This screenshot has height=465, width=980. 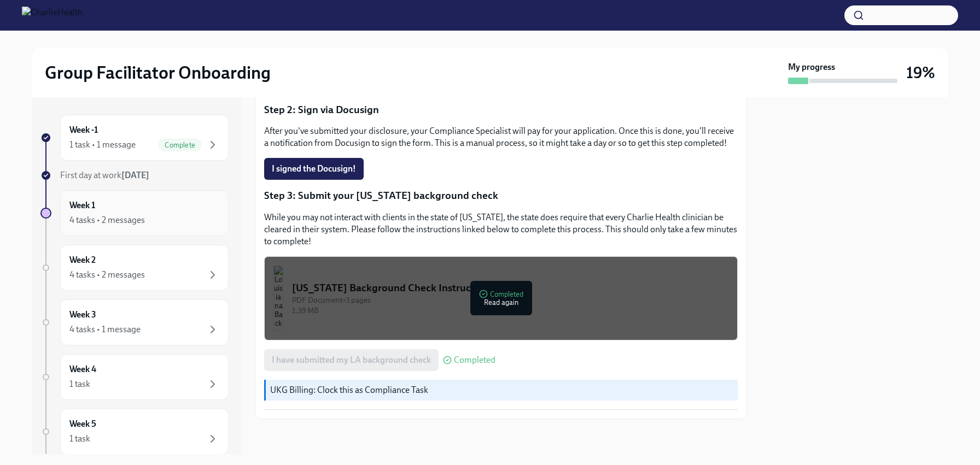 I want to click on p: After you've submitted your disclosure, your Compliance Specialist will pay for your application...., so click(x=501, y=137).